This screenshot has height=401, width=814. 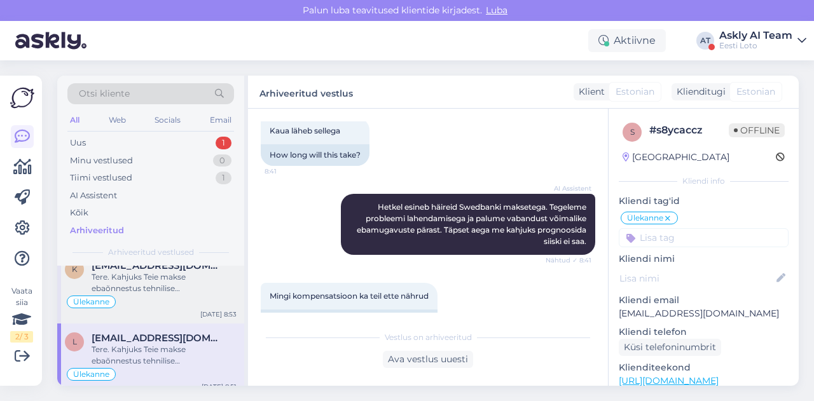 What do you see at coordinates (306, 92) in the screenshot?
I see `label: Arhiveeritud vestlus` at bounding box center [306, 92].